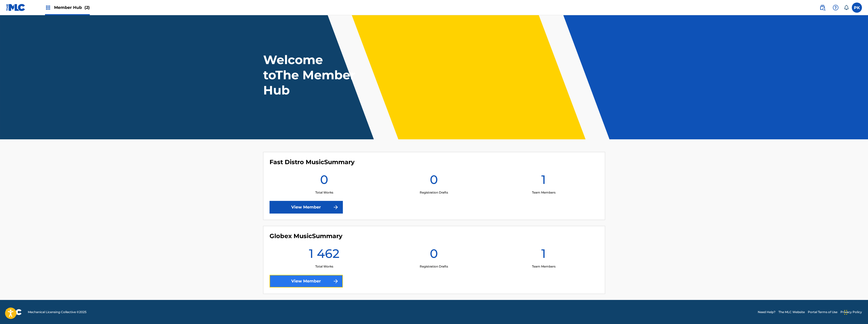  Describe the element at coordinates (856, 311) in the screenshot. I see `div: Виджет чата` at that location.